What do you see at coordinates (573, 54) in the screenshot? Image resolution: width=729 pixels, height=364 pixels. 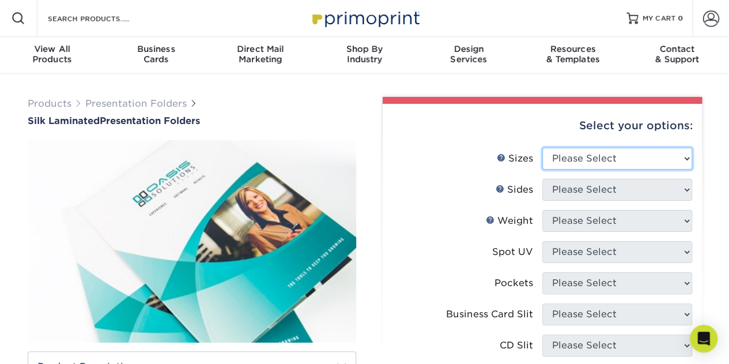 I see `div: & Templates` at bounding box center [573, 54].